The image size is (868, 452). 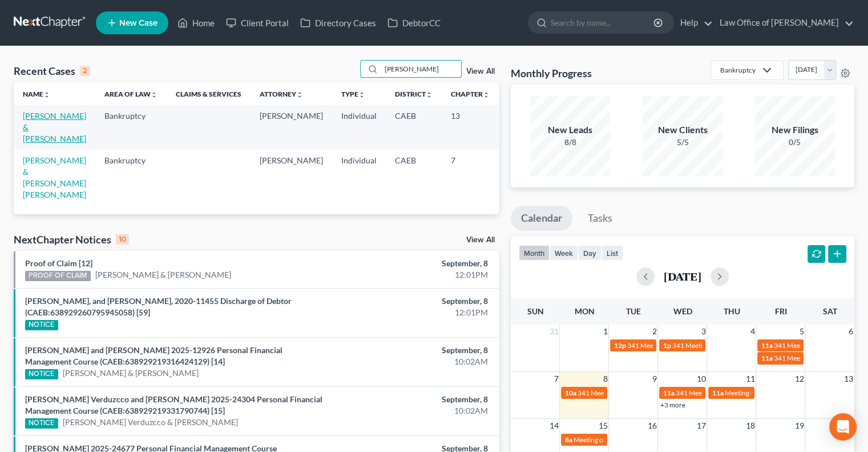 I want to click on span: Thu, so click(x=731, y=311).